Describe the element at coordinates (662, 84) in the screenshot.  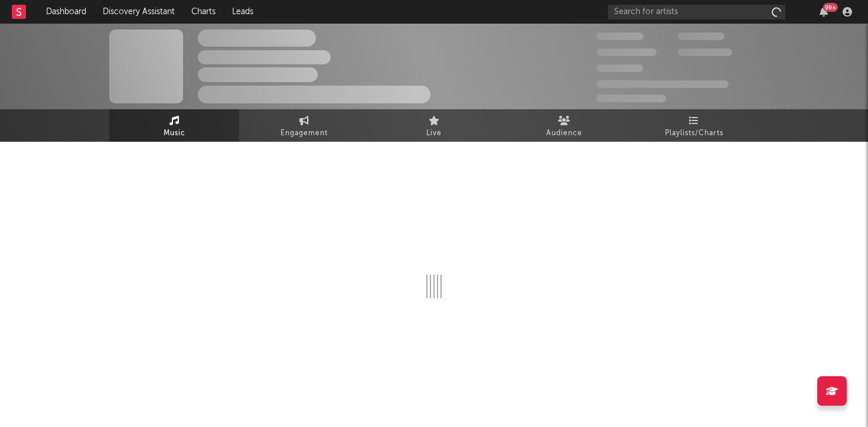
I see `span: 50,000,000 Monthly Listeners` at that location.